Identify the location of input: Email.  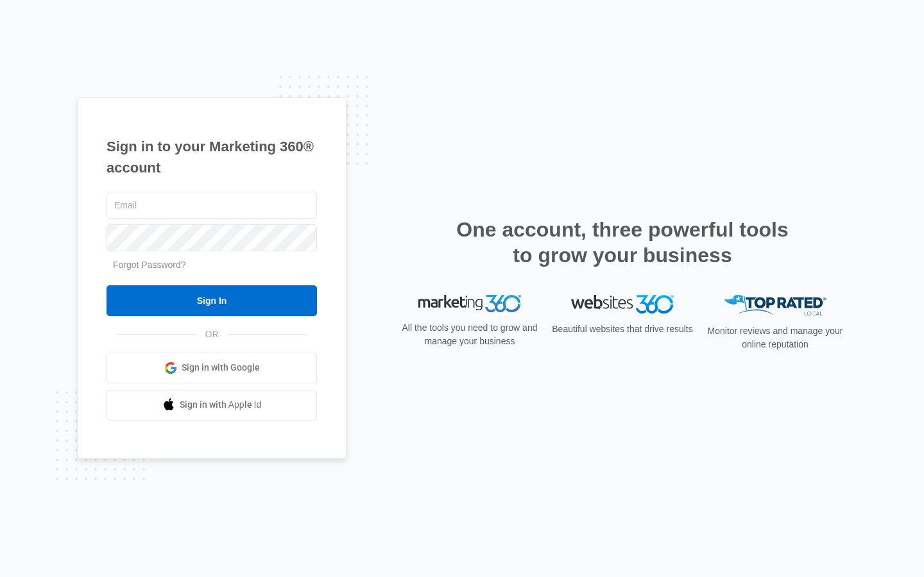
(212, 205).